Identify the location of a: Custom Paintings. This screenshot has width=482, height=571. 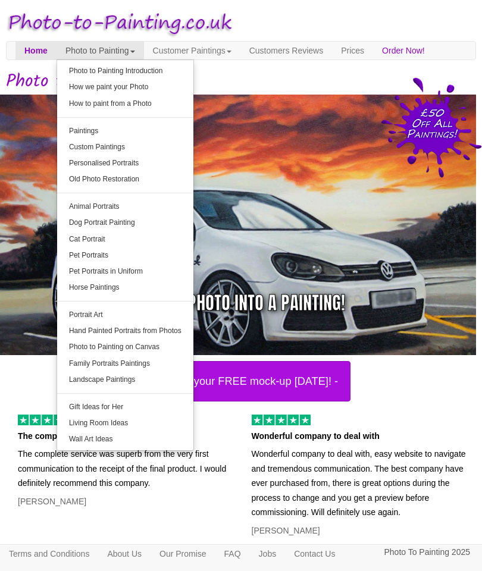
(125, 147).